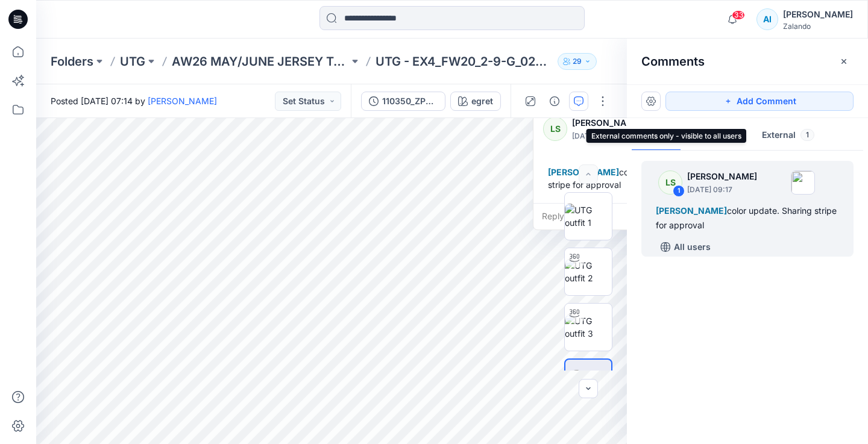 This screenshot has height=444, width=868. Describe the element at coordinates (133, 62) in the screenshot. I see `p: UTG` at that location.